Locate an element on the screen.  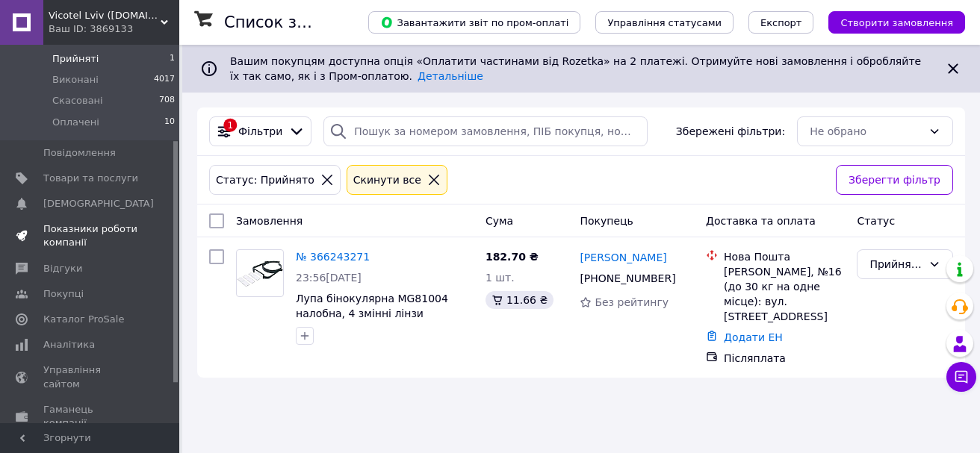
span: Повідомлення is located at coordinates (79, 153).